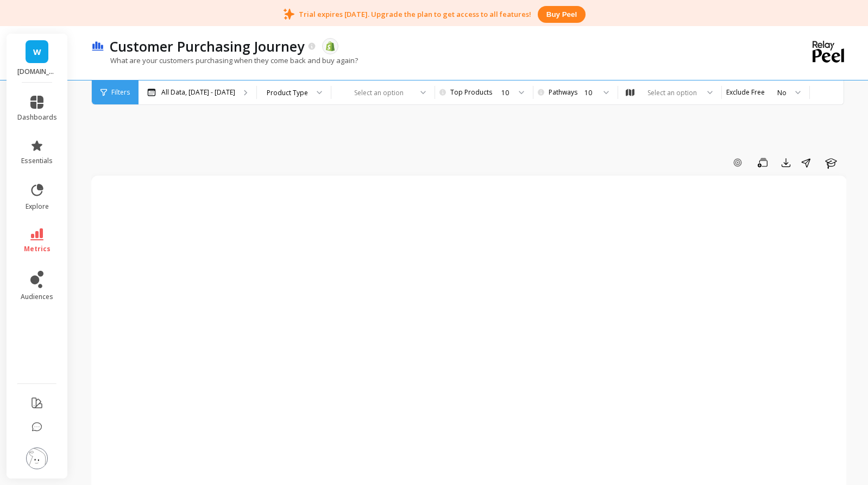 This screenshot has width=868, height=485. Describe the element at coordinates (672, 93) in the screenshot. I see `div: Select an option` at that location.